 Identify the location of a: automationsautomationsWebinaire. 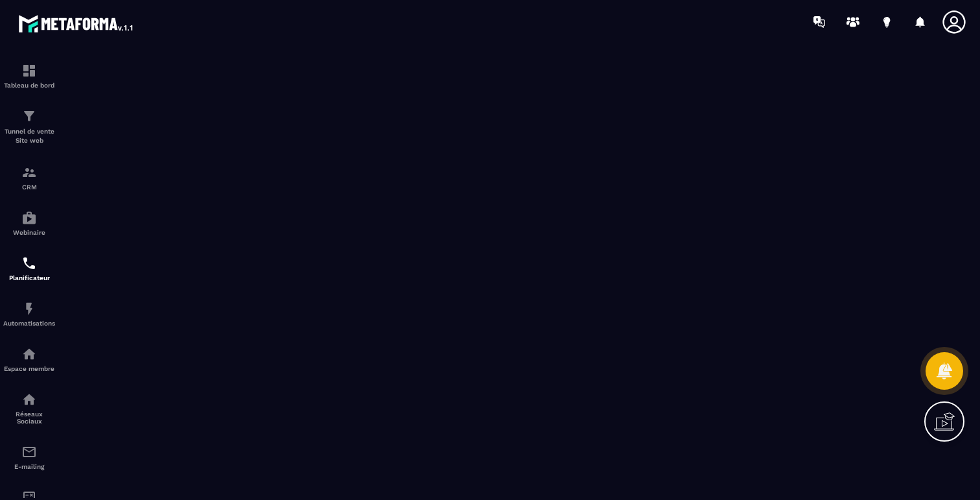
(30, 223).